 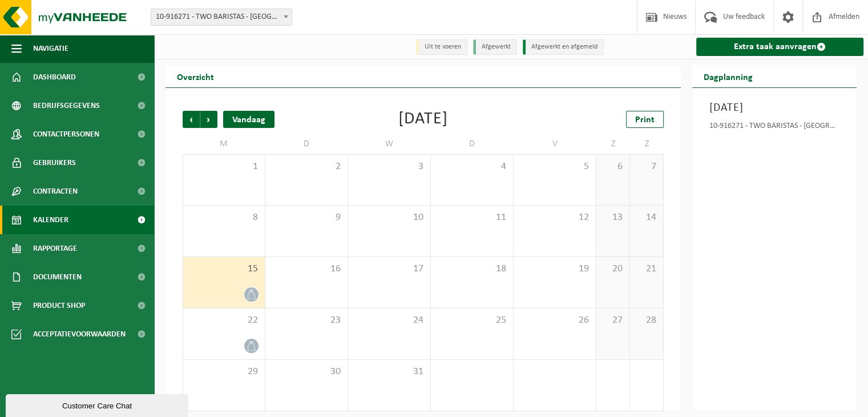 What do you see at coordinates (55, 191) in the screenshot?
I see `span: Contracten` at bounding box center [55, 191].